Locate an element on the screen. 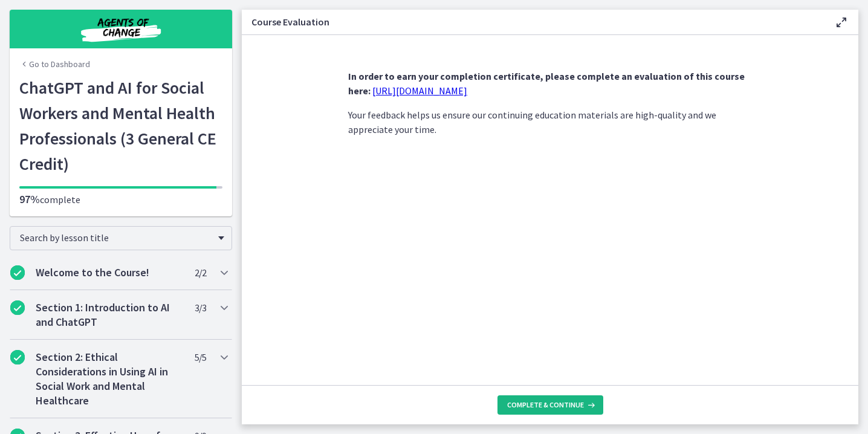  p: Your feedback helps us ensure our continuing education materials are high-quality and we apprecia... is located at coordinates (550, 122).